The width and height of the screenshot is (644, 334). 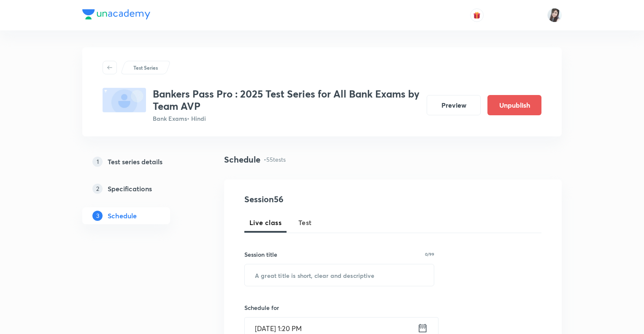 I want to click on h6: Session title, so click(x=261, y=254).